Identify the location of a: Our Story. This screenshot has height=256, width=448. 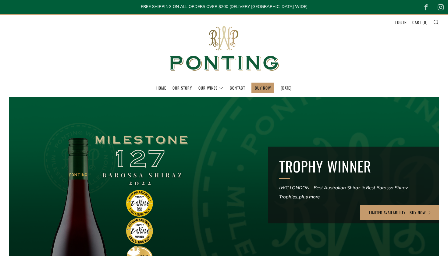
(182, 88).